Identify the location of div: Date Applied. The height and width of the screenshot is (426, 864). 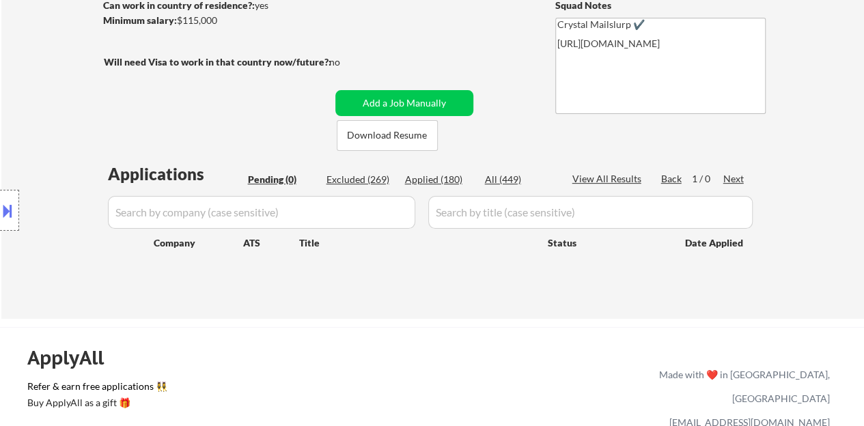
(715, 243).